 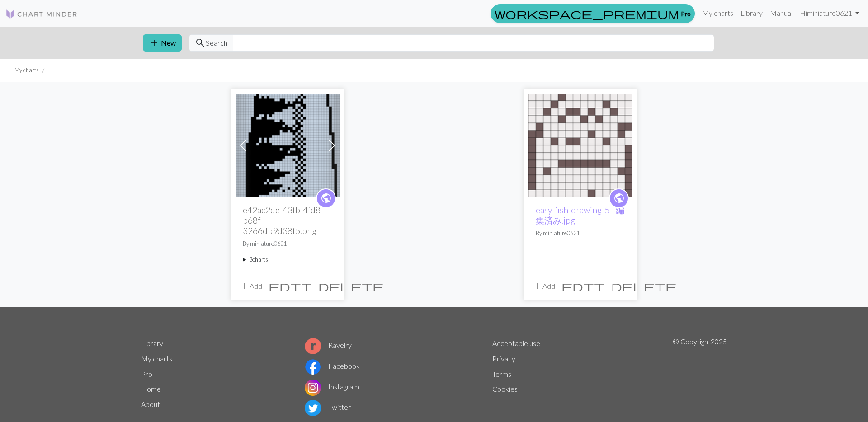 I want to click on a: Twitter, so click(x=327, y=406).